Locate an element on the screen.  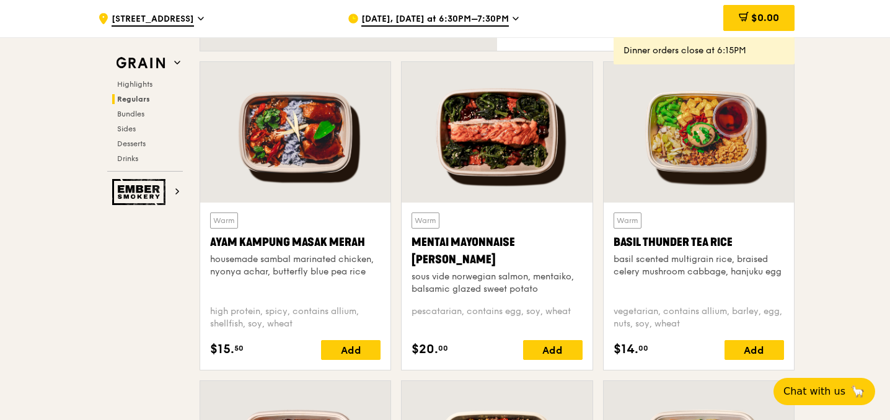
div: pescatarian, contains egg, soy, wheat is located at coordinates (496, 318).